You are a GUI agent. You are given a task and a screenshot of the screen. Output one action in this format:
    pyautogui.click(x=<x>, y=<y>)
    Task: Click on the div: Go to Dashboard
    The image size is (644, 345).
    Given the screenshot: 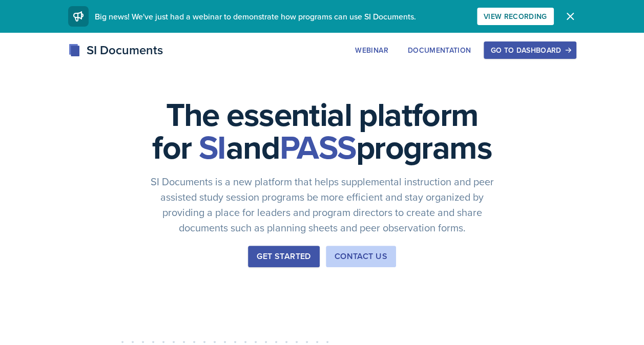 What is the action you would take?
    pyautogui.click(x=530, y=50)
    